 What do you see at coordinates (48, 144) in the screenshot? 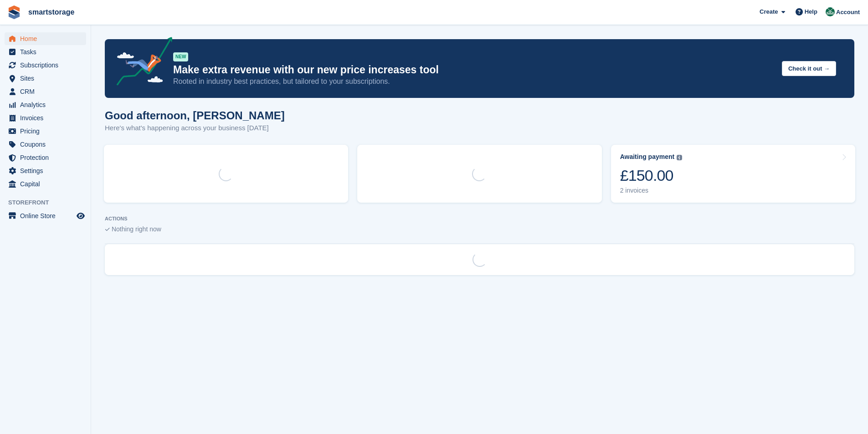
I see `span: Coupons` at bounding box center [48, 144].